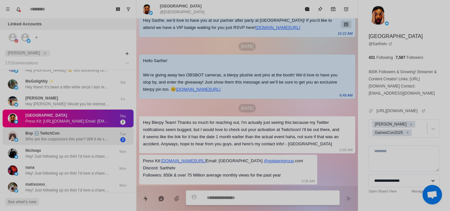 This screenshot has width=450, height=211. What do you see at coordinates (42, 133) in the screenshot?
I see `p: Bop 🔜 TwitchCon` at bounding box center [42, 133].